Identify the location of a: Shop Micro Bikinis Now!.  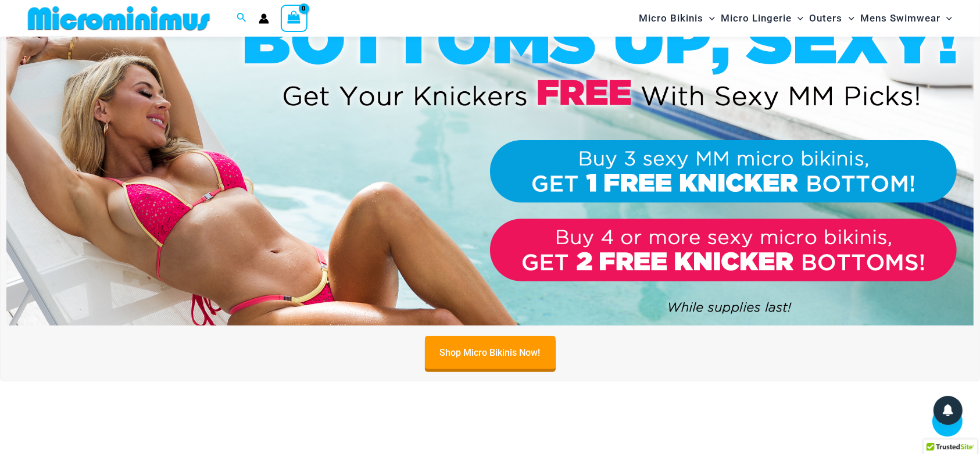
(490, 352).